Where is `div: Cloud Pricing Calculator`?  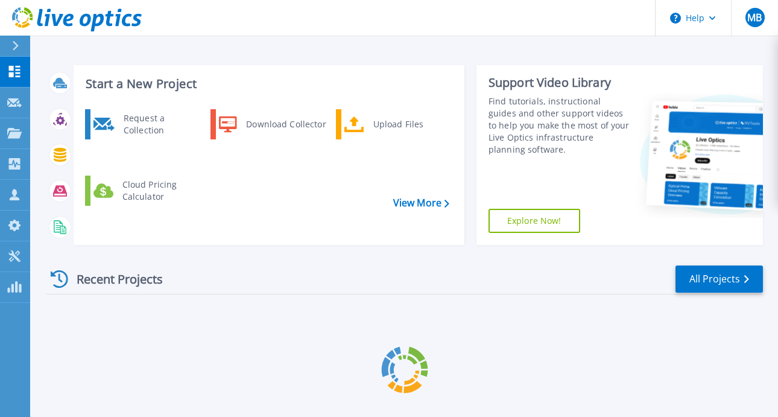
div: Cloud Pricing Calculator is located at coordinates (161, 191).